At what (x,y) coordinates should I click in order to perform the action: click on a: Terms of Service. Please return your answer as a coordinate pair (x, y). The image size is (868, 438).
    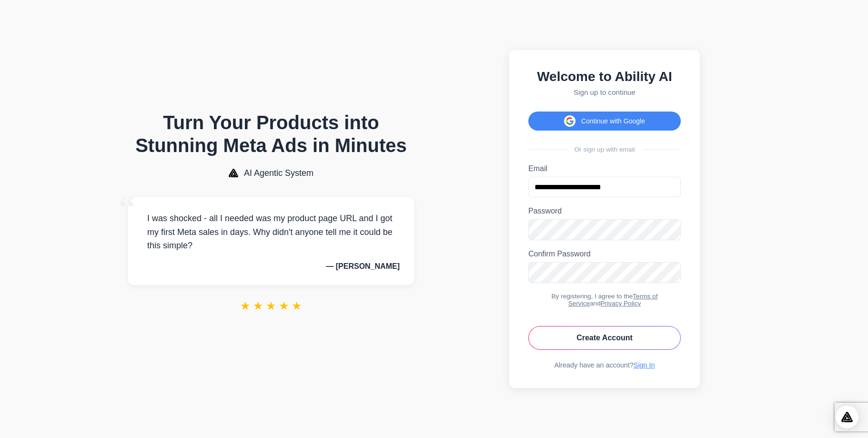
    Looking at the image, I should click on (613, 299).